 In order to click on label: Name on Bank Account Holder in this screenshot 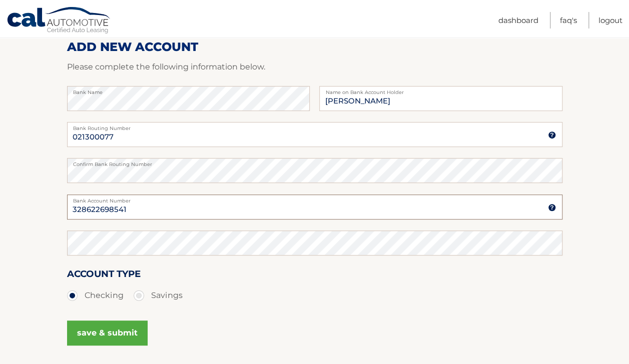, I will do `click(440, 90)`.